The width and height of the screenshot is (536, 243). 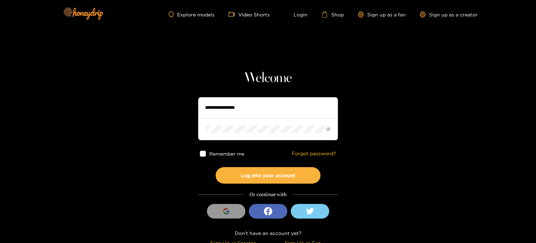 I want to click on div: Or continue with, so click(x=268, y=194).